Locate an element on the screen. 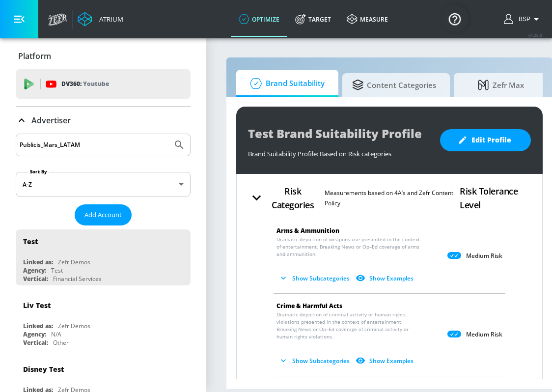 The image size is (552, 392). div: Liv TestLinked as:Zefr DemosAgency:N/AVertical:Other is located at coordinates (103, 321).